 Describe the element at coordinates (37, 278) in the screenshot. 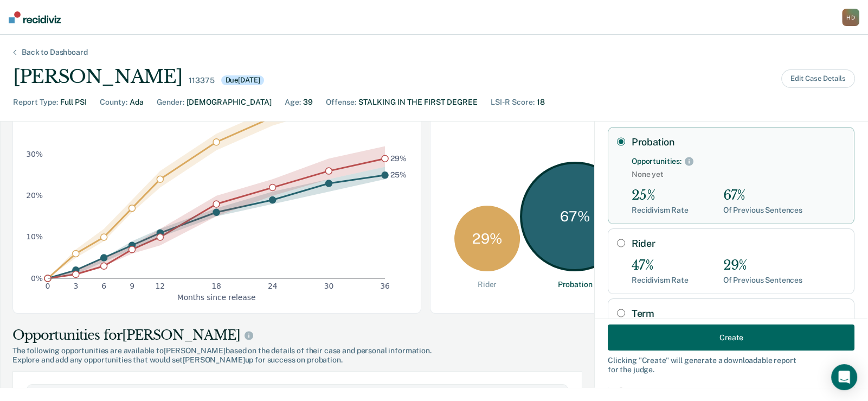

I see `text: 0%` at that location.